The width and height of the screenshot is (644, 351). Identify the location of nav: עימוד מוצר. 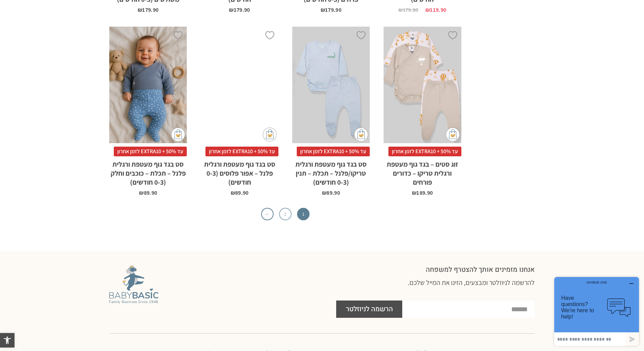
(285, 214).